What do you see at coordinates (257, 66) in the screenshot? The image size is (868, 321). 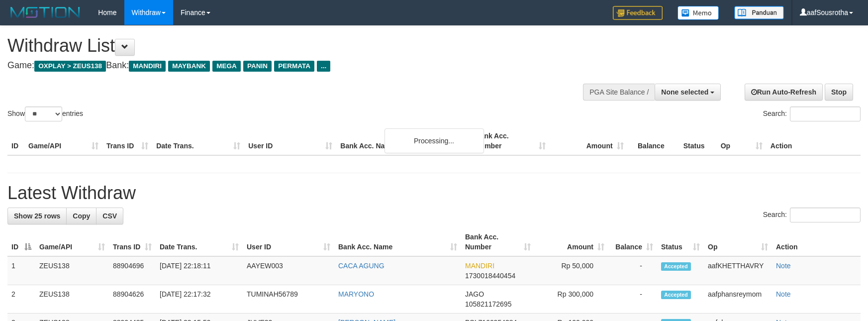 I see `span: PANIN` at bounding box center [257, 66].